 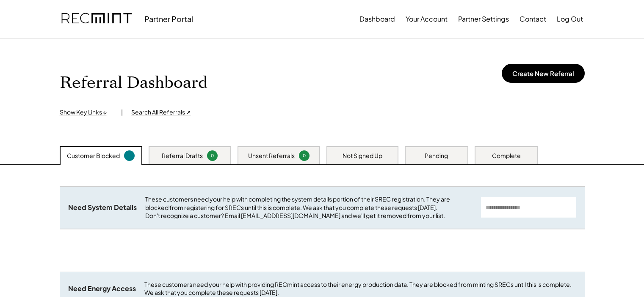 What do you see at coordinates (533, 19) in the screenshot?
I see `button: Contact` at bounding box center [533, 19].